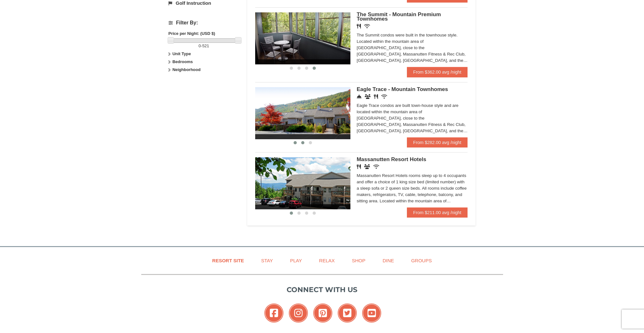  I want to click on strong: Price per Night: (USD $), so click(191, 33).